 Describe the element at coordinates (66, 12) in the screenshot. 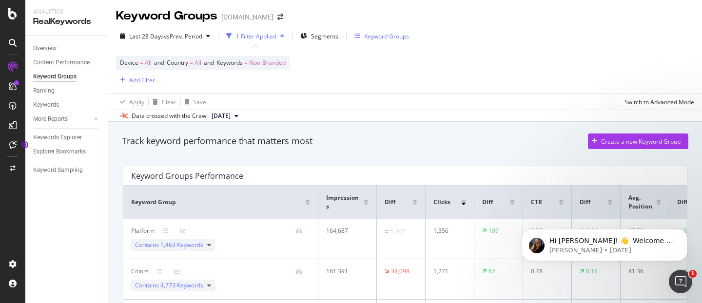

I see `div: Analytics` at that location.